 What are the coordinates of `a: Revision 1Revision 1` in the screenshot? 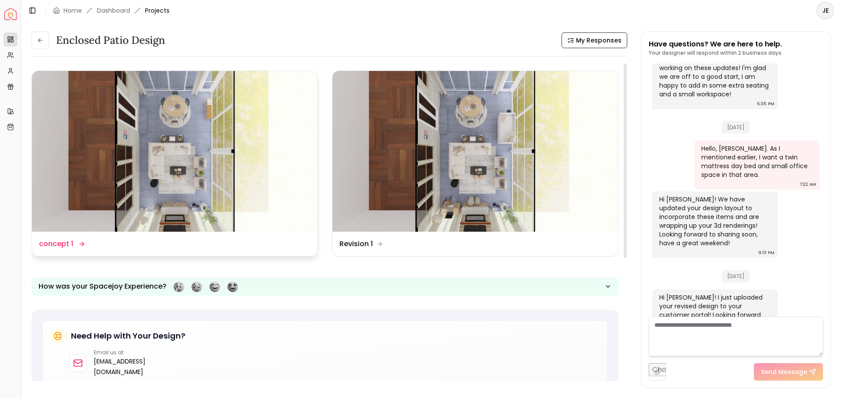 It's located at (475, 163).